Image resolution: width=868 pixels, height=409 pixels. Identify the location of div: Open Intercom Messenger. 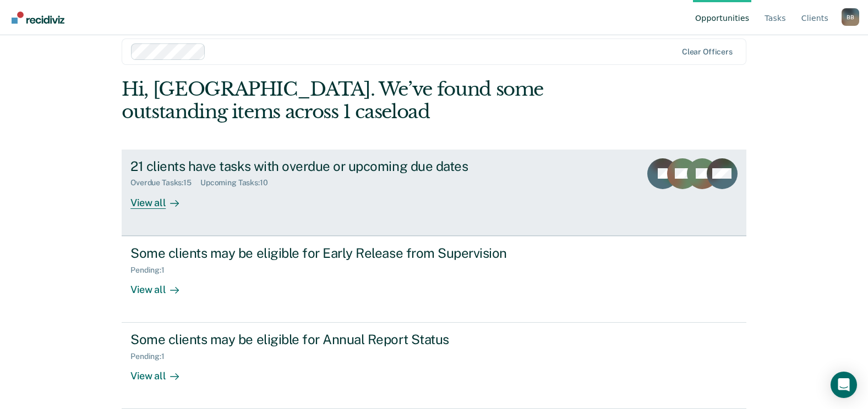
(843, 384).